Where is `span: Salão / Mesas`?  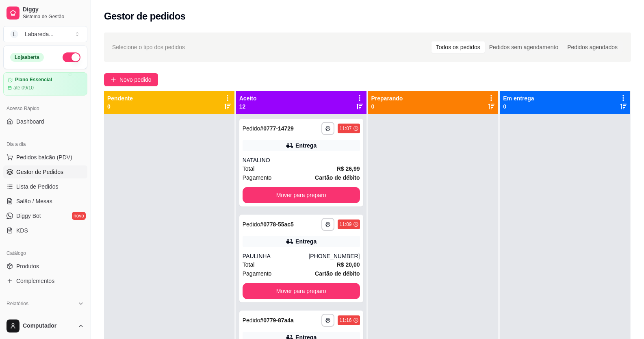 span: Salão / Mesas is located at coordinates (34, 201).